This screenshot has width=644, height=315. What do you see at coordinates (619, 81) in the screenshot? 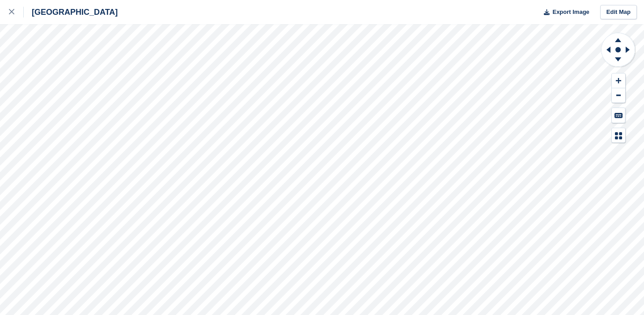
I see `button: Zoom In` at bounding box center [619, 81].